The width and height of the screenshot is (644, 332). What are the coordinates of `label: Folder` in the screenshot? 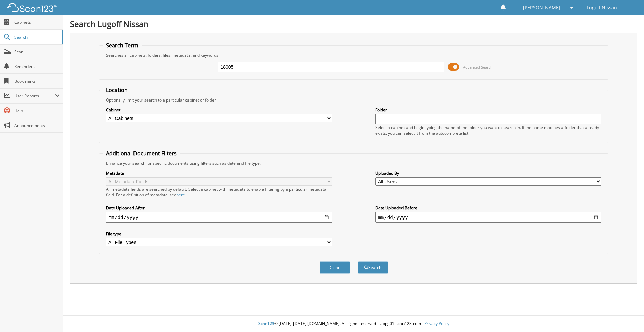 It's located at (488, 110).